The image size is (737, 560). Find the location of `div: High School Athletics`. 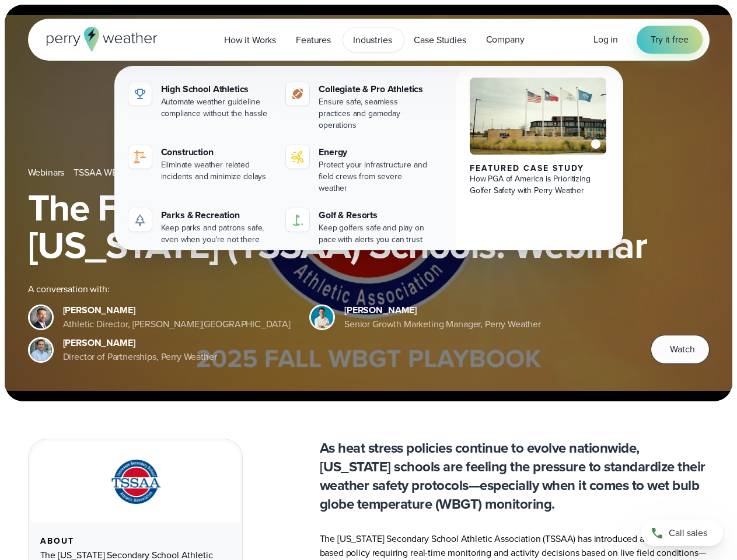

div: High School Athletics is located at coordinates (216, 89).